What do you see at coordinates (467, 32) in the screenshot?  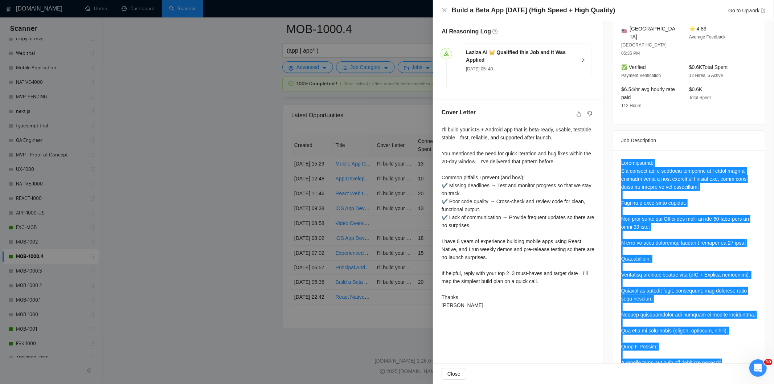 I see `h5: AI Reasoning Log` at bounding box center [467, 32].